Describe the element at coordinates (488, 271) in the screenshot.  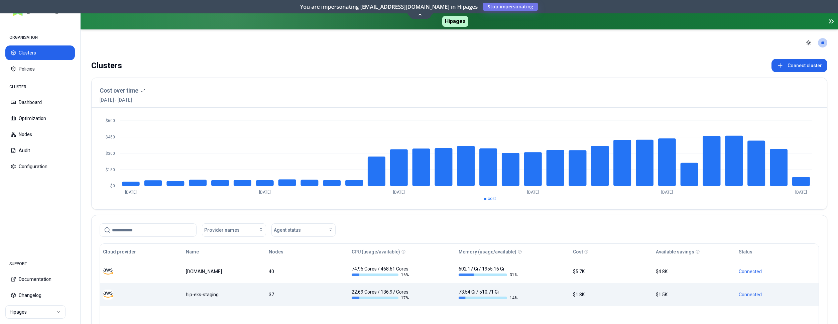
I see `div: 602.17 Gi / 1955.16 Gi` at that location.